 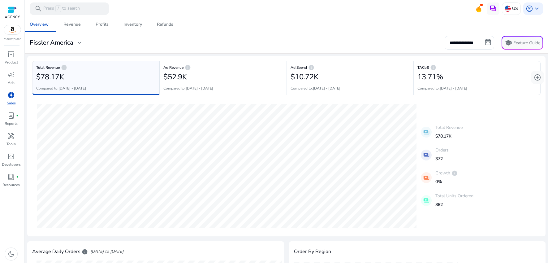 I want to click on span: book_4, so click(x=11, y=177).